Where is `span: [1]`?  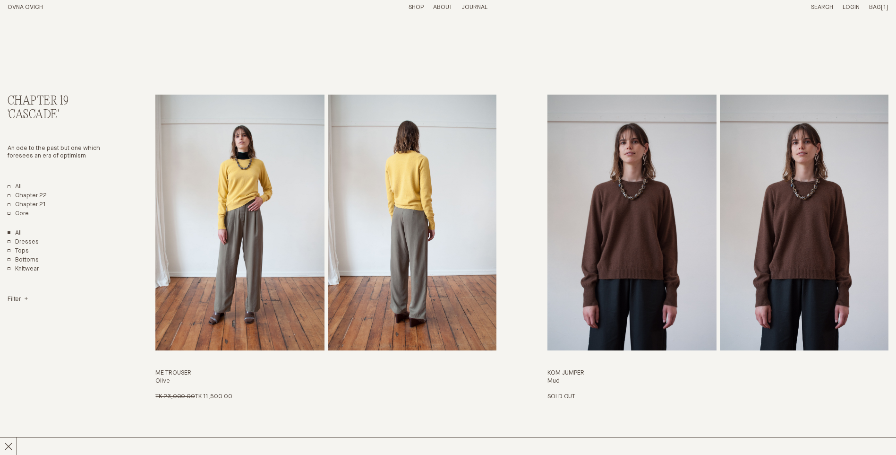
span: [1] is located at coordinates (885, 7).